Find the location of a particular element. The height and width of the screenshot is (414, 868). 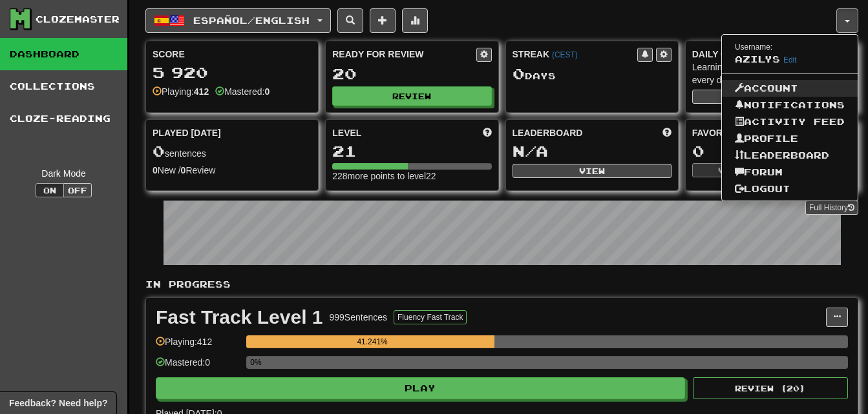

div: Day s is located at coordinates (592, 74).